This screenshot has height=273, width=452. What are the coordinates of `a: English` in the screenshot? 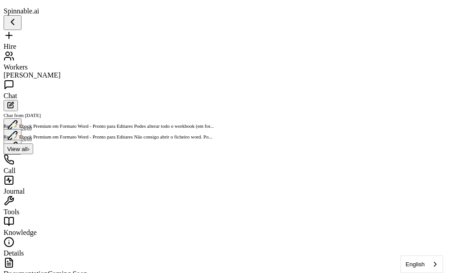 It's located at (422, 264).